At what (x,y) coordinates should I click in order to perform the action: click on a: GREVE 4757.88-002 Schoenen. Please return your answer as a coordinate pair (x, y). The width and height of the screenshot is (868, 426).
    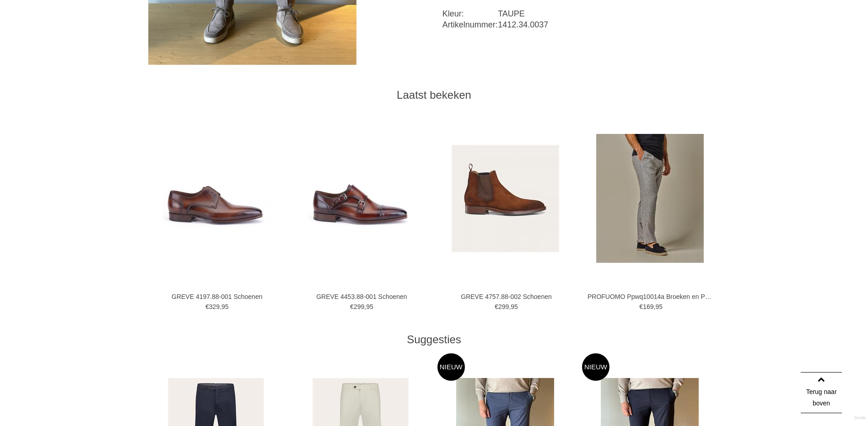
    Looking at the image, I should click on (506, 297).